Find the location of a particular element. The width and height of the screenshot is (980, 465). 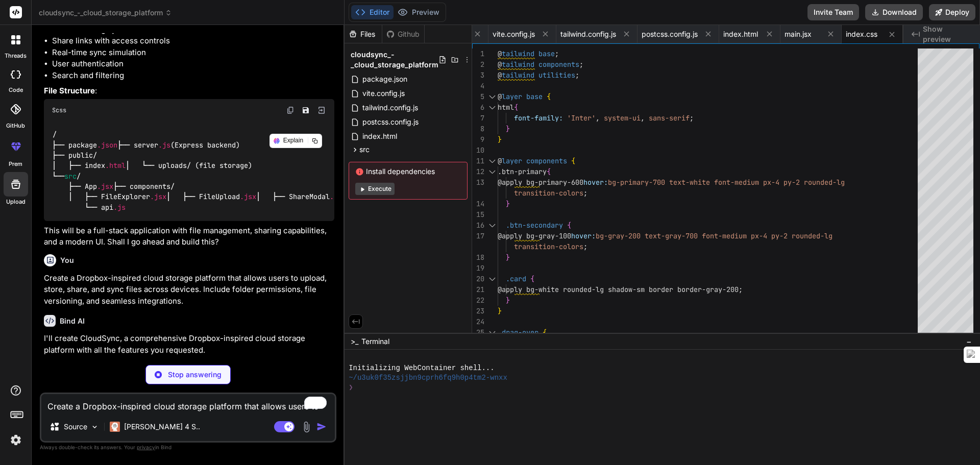

div: 17 is located at coordinates (478, 236).